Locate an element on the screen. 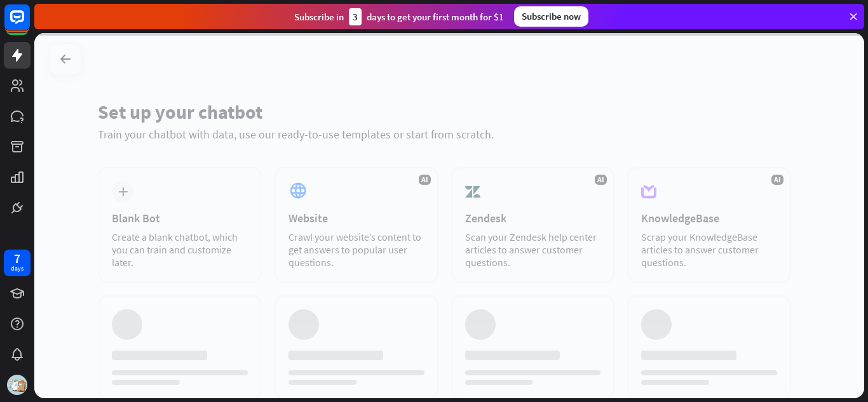 Image resolution: width=868 pixels, height=402 pixels. div: 7 is located at coordinates (17, 259).